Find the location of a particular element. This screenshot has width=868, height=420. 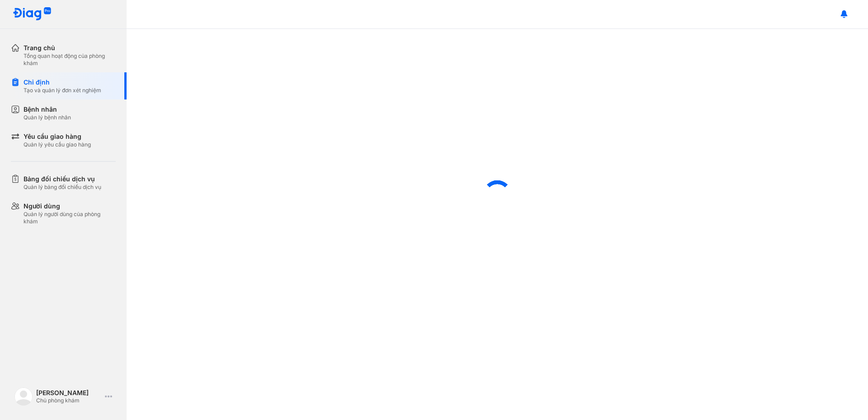

div: Người dùng is located at coordinates (69, 206).